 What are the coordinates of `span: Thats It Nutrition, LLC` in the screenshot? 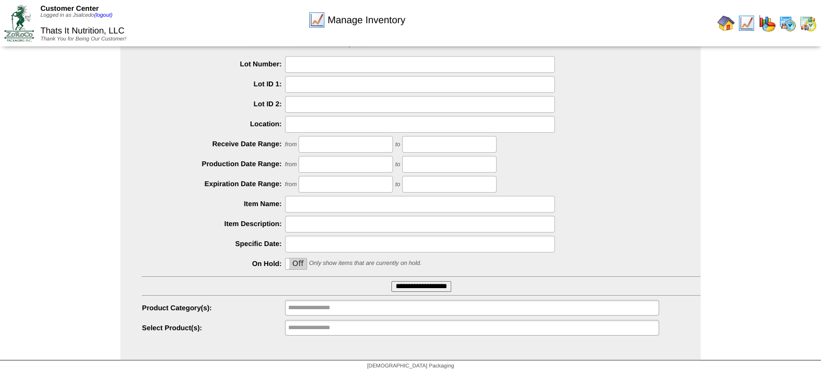 It's located at (83, 31).